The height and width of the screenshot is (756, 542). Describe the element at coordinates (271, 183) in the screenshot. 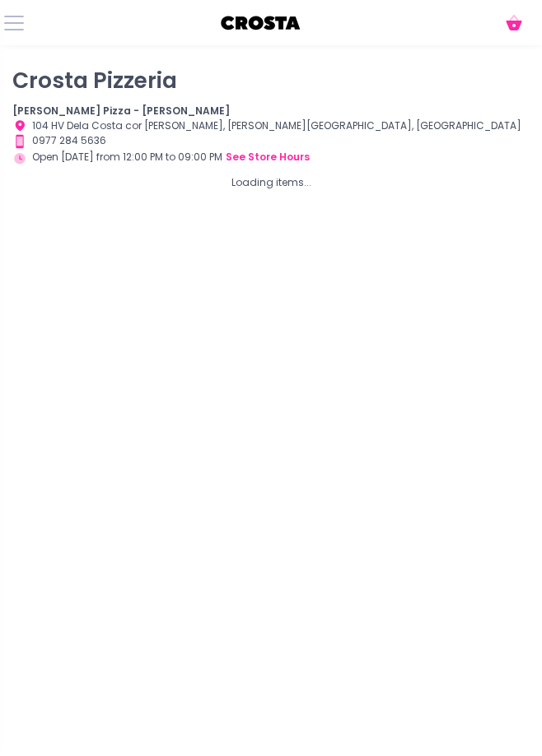

I see `div: Loading items...` at that location.